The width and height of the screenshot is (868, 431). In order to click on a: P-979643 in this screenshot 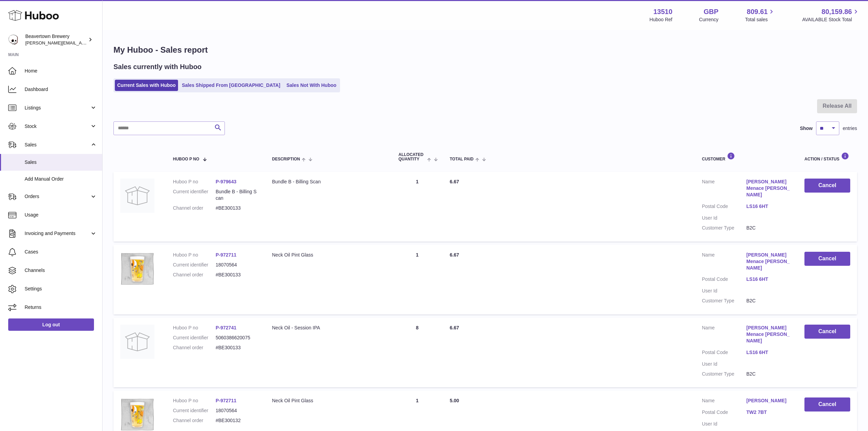, I will do `click(226, 181)`.